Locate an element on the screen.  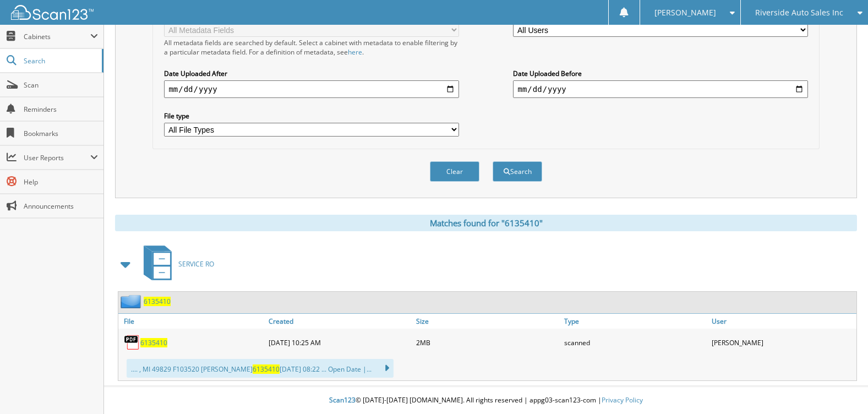
span: Announcements is located at coordinates (61, 206).